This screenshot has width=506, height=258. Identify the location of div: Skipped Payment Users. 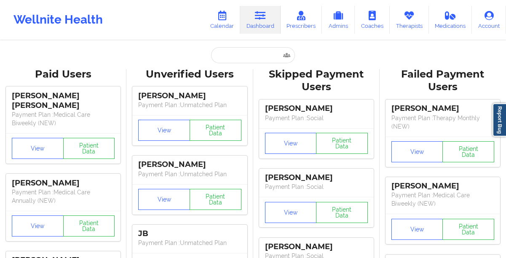
(317, 81).